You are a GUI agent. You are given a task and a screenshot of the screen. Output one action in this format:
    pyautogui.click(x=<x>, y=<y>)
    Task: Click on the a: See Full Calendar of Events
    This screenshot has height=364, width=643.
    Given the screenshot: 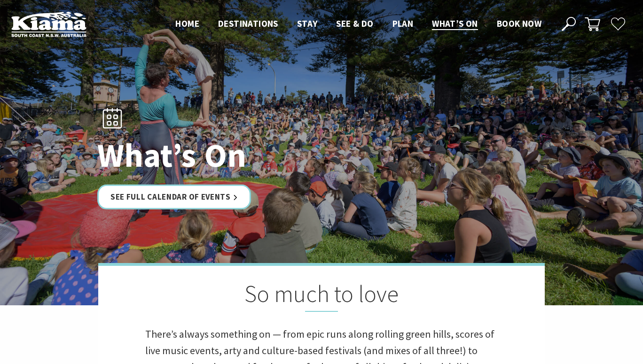 What is the action you would take?
    pyautogui.click(x=174, y=197)
    